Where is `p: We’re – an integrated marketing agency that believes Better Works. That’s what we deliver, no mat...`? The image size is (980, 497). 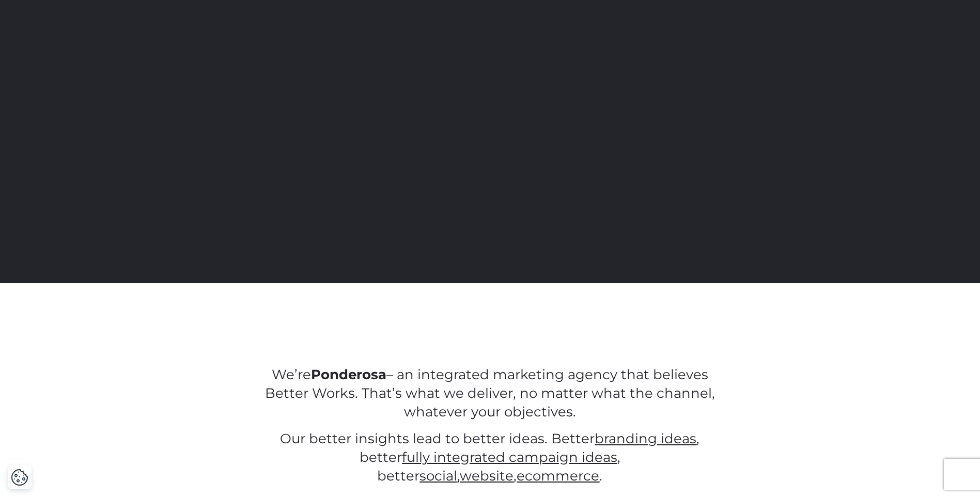
p: We’re – an integrated marketing agency that believes Better Works. That’s what we deliver, no mat... is located at coordinates (490, 393).